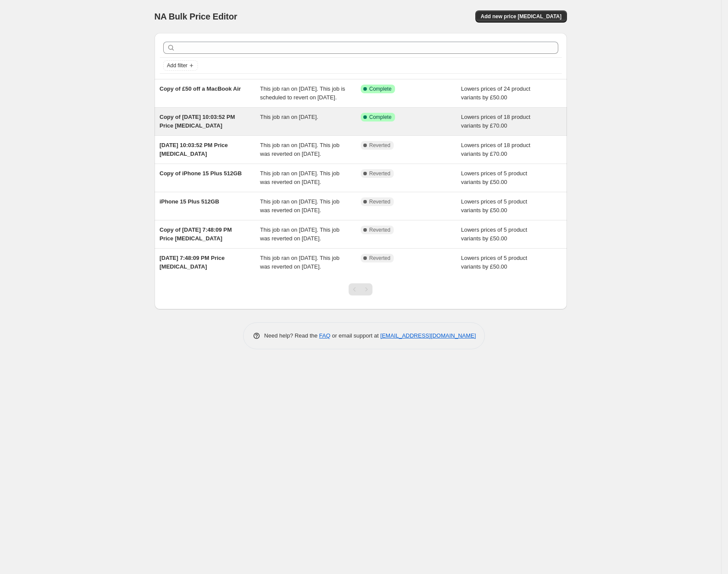 The height and width of the screenshot is (574, 728). What do you see at coordinates (196, 17) in the screenshot?
I see `span: NA Bulk Price Editor` at bounding box center [196, 17].